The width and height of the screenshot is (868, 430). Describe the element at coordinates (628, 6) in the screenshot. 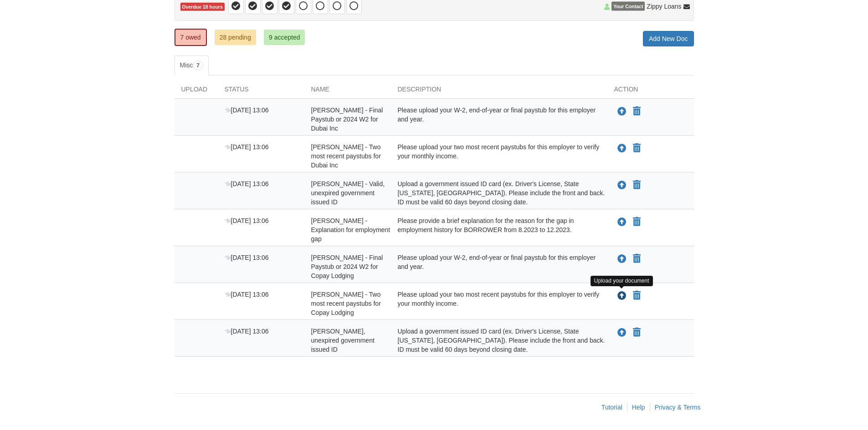

I see `span: Your Contact` at that location.